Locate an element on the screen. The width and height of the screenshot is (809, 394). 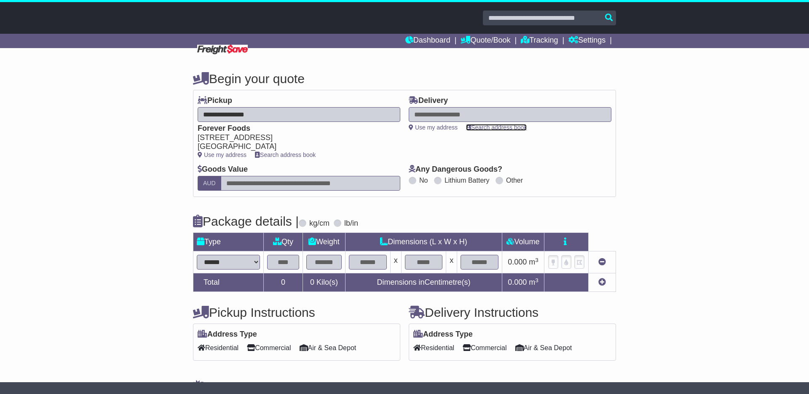
label: lb/in is located at coordinates (351, 223).